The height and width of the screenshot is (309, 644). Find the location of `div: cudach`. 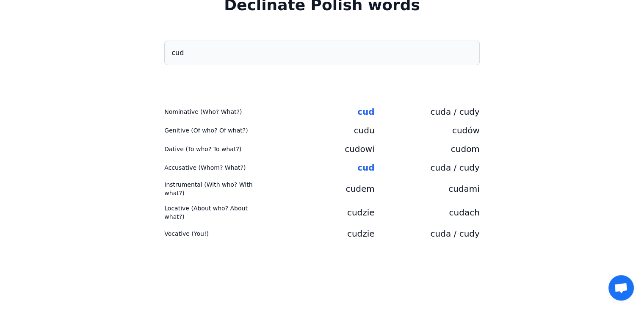

div: cudach is located at coordinates (427, 212).